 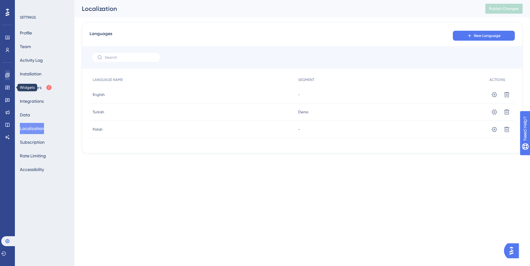 I want to click on span: SEGMENT, so click(x=306, y=80).